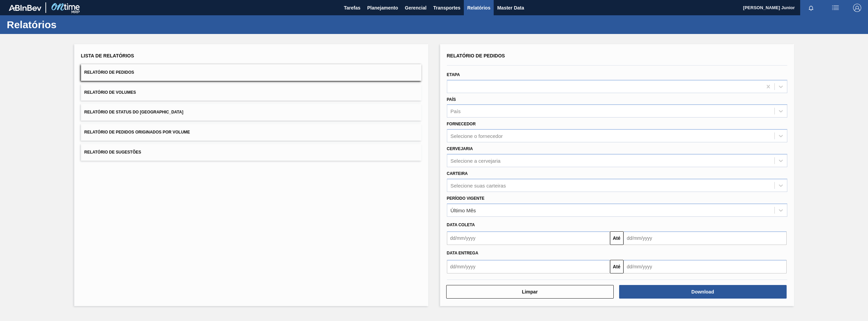 Image resolution: width=868 pixels, height=321 pixels. Describe the element at coordinates (25, 8) in the screenshot. I see `img: TNhmsLtSVTkK8tSr43FrP2fwEKptu5GPRR3wAAAABJRU5ErkJggg==` at that location.